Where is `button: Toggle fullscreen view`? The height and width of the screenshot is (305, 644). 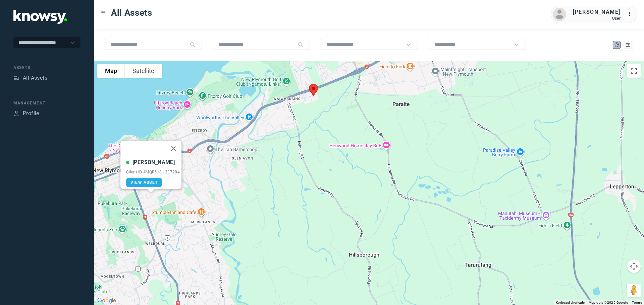 button: Toggle fullscreen view is located at coordinates (634, 71).